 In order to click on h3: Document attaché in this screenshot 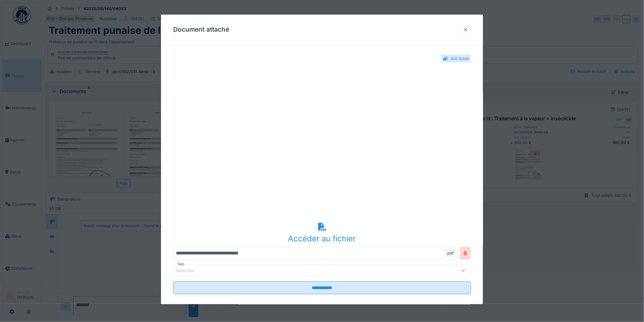, I will do `click(201, 30)`.